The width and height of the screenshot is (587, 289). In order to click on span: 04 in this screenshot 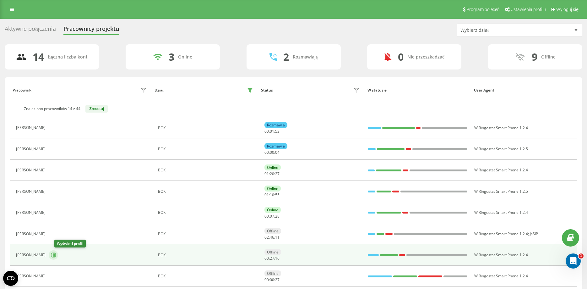, I will do `click(277, 152)`.